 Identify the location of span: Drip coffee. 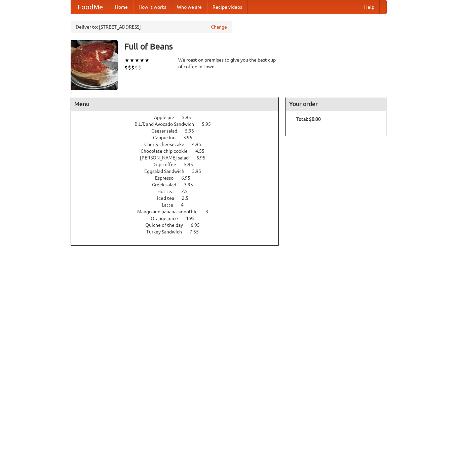
(168, 165).